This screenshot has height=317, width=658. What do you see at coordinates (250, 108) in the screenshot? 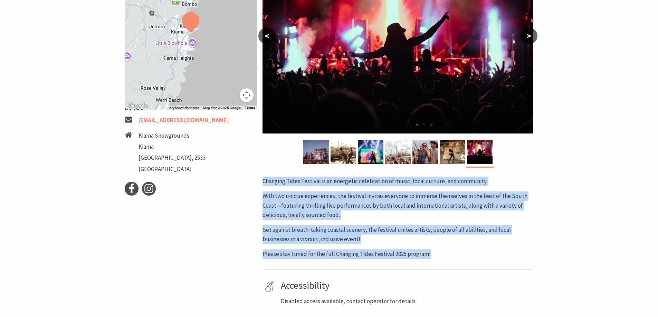
I see `a: Terms (opens in new tab)` at bounding box center [250, 108].